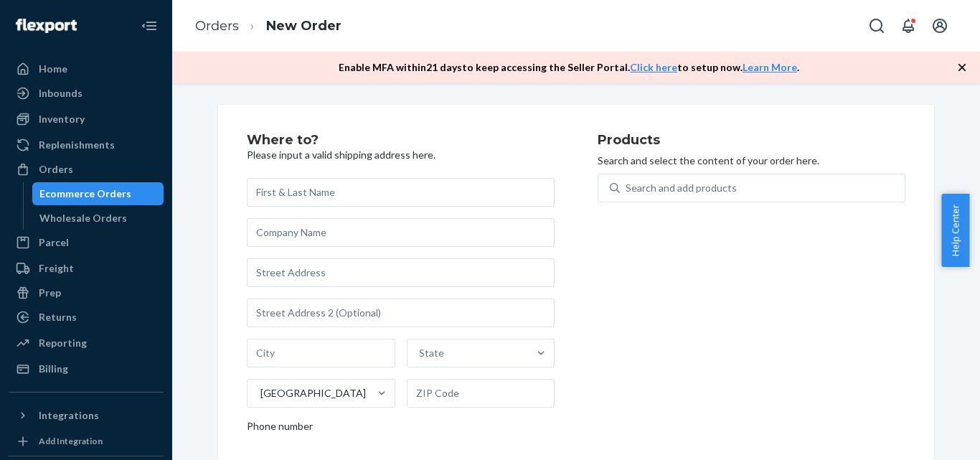 This screenshot has height=460, width=980. I want to click on button: Help Center, so click(955, 230).